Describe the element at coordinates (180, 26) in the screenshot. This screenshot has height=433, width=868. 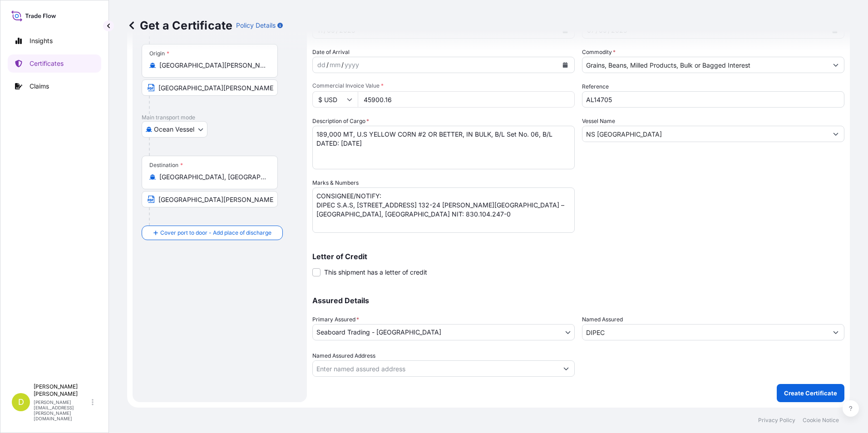
I see `p: Get a Certificate` at that location.